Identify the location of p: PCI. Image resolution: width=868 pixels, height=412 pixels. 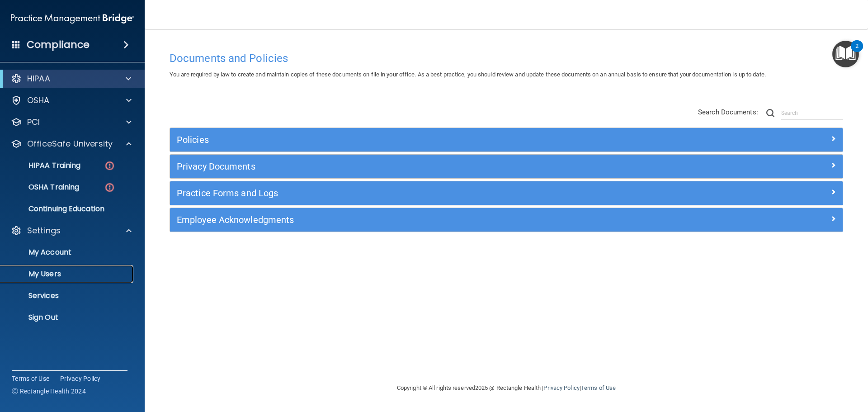
(34, 122).